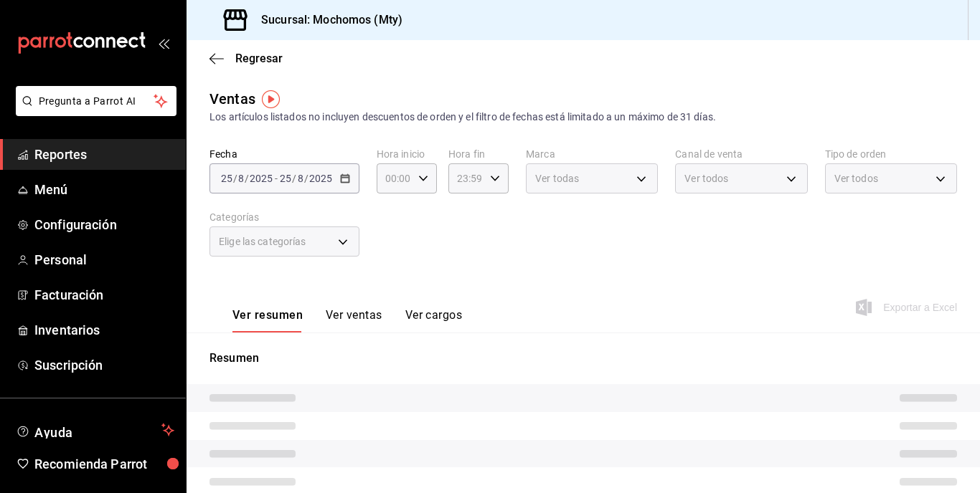 This screenshot has width=980, height=493. I want to click on span: Reportes, so click(104, 154).